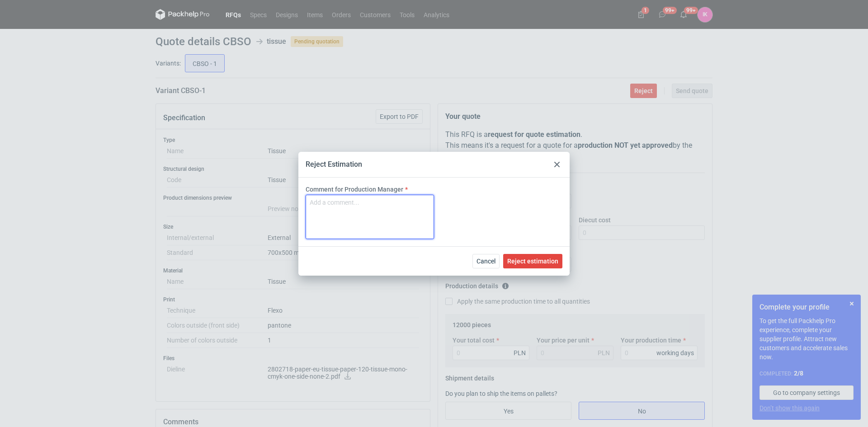 The width and height of the screenshot is (868, 427). Describe the element at coordinates (486, 261) in the screenshot. I see `span: Cancel` at that location.